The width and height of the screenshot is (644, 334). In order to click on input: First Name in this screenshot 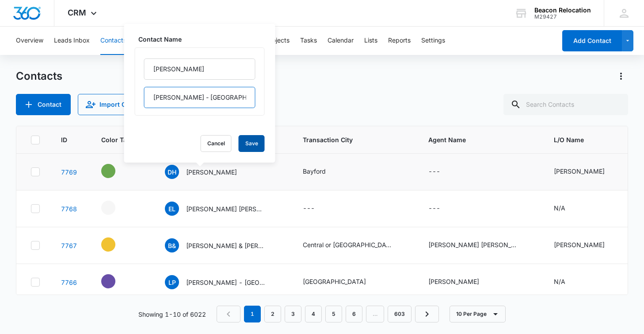, I will do `click(200, 69)`.